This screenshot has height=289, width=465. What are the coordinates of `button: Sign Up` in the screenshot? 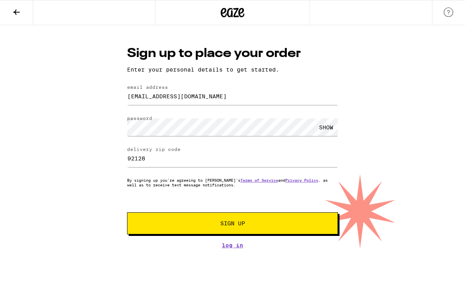 It's located at (232, 223).